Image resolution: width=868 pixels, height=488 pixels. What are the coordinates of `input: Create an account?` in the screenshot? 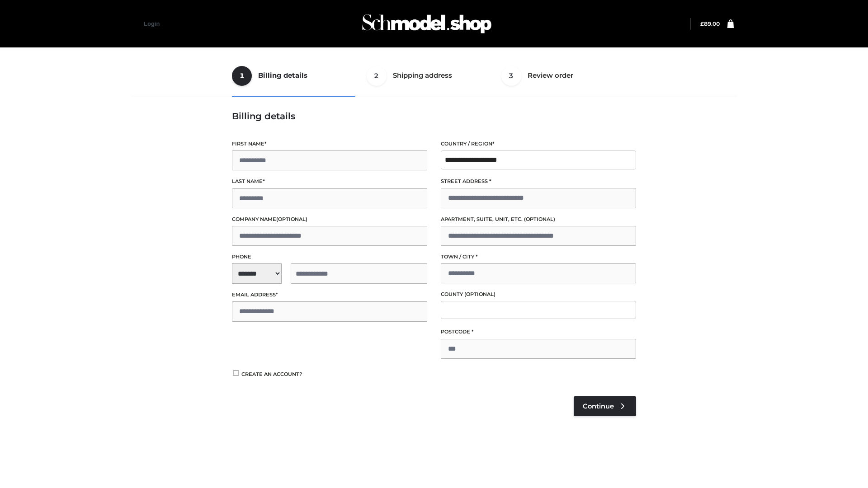 It's located at (236, 373).